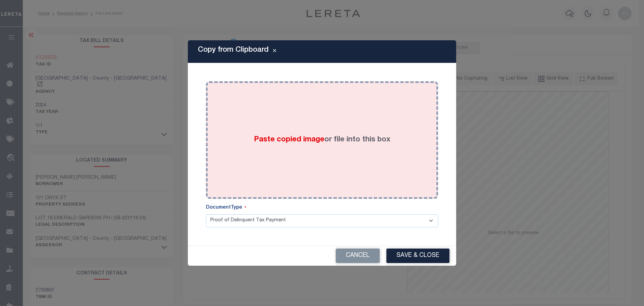 Image resolution: width=644 pixels, height=306 pixels. Describe the element at coordinates (322, 140) in the screenshot. I see `label: or file into this box` at that location.